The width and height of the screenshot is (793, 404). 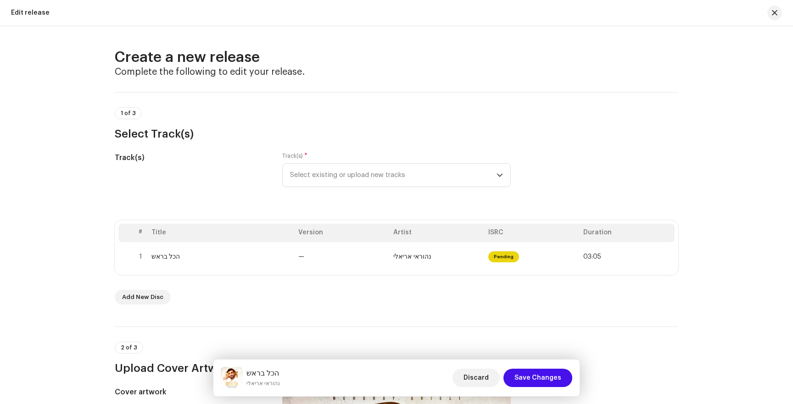 What do you see at coordinates (143, 297) in the screenshot?
I see `button: Add New Disc` at bounding box center [143, 297].